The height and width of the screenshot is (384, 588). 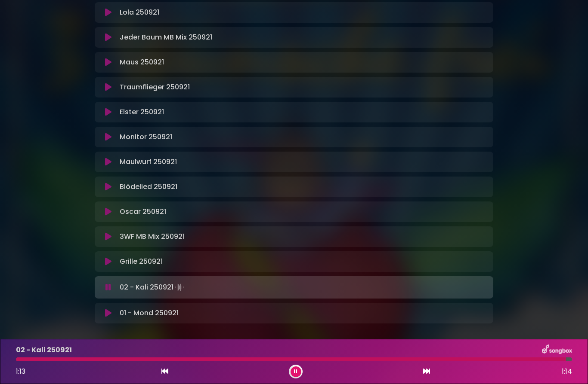 What do you see at coordinates (139, 13) in the screenshot?
I see `p: Lola 250921` at bounding box center [139, 13].